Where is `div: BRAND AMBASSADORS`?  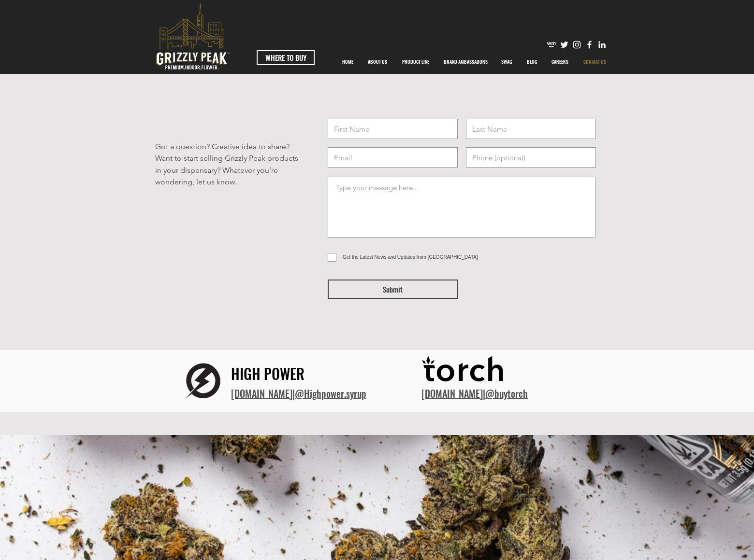 div: BRAND AMBASSADORS is located at coordinates (465, 62).